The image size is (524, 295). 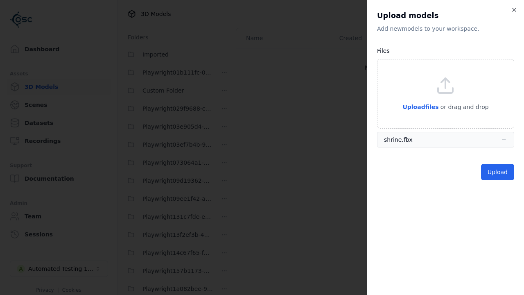 What do you see at coordinates (398, 140) in the screenshot?
I see `div: shrine.fbx` at bounding box center [398, 140].